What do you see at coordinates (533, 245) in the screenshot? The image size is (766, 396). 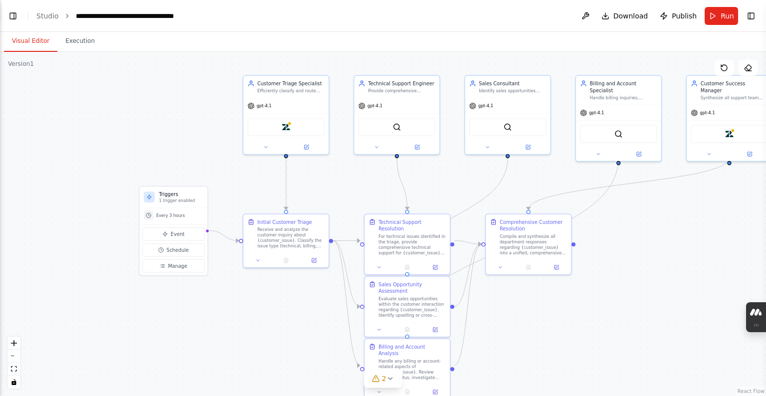 I see `div: Compile and synthesize all department responses regarding {customer_issue} into a unified, compre...` at bounding box center [533, 245].